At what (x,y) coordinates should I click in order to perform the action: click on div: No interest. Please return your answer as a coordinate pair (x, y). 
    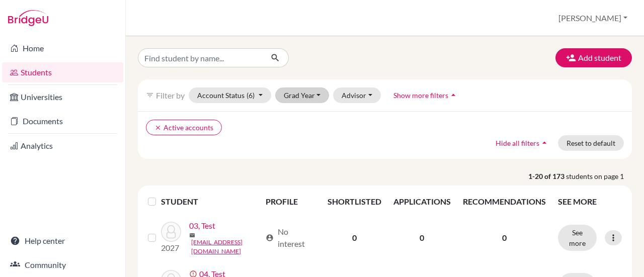
    Looking at the image, I should click on (290, 237).